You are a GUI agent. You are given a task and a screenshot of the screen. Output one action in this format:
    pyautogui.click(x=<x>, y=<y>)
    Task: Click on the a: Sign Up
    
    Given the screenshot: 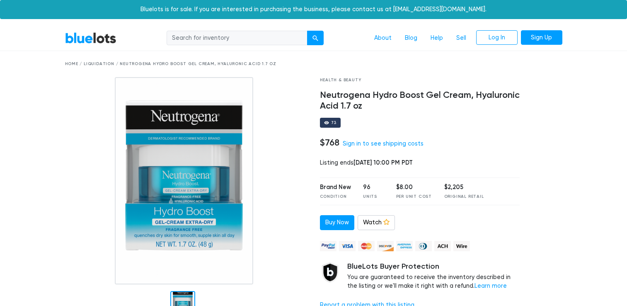 What is the action you would take?
    pyautogui.click(x=542, y=38)
    